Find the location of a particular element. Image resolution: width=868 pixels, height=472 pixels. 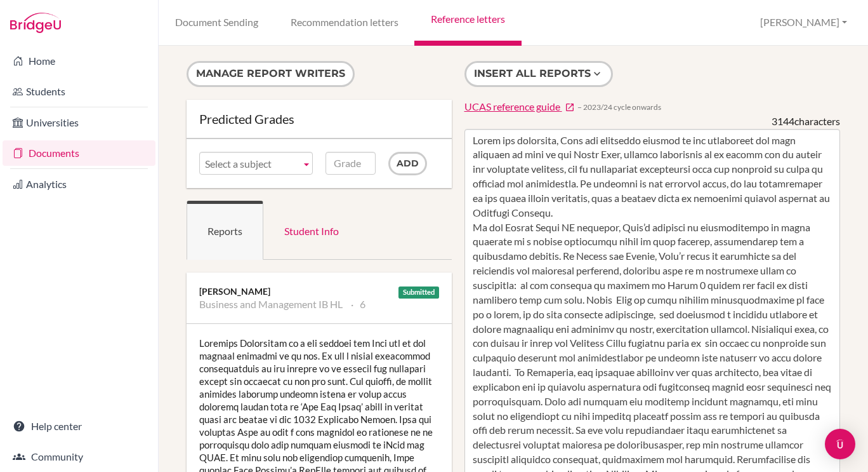

div: Open Intercom Messenger is located at coordinates (840, 444).